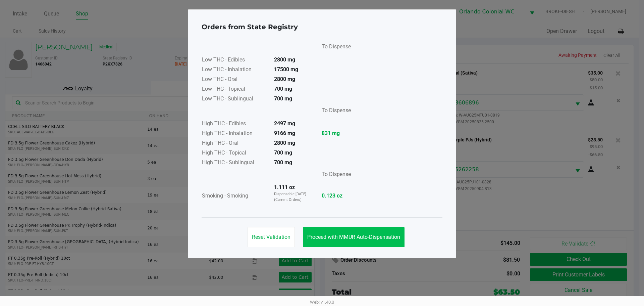 This screenshot has height=306, width=644. I want to click on strong: 831 mg, so click(336, 133).